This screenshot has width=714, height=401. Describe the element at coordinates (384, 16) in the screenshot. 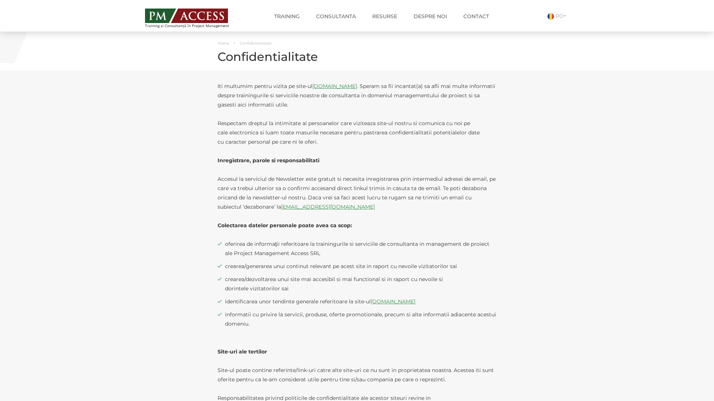

I see `a: Resurse` at that location.